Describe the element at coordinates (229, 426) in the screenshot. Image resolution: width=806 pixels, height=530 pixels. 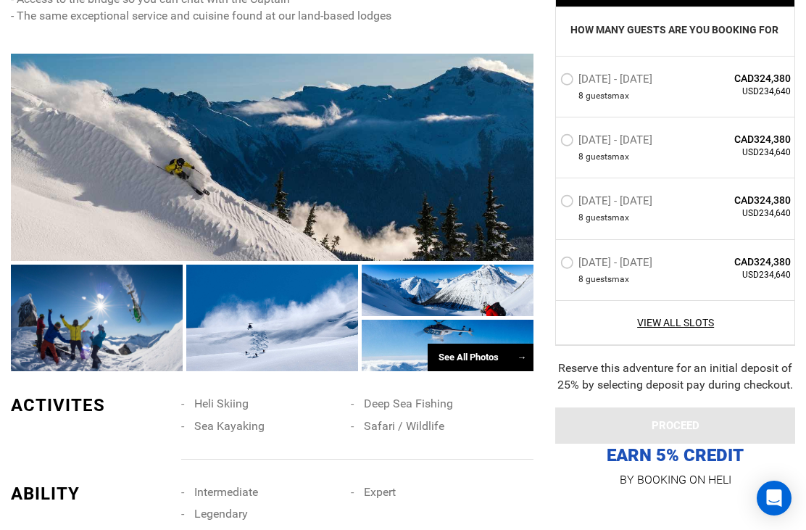
I see `span: Sea Kayaking` at that location.